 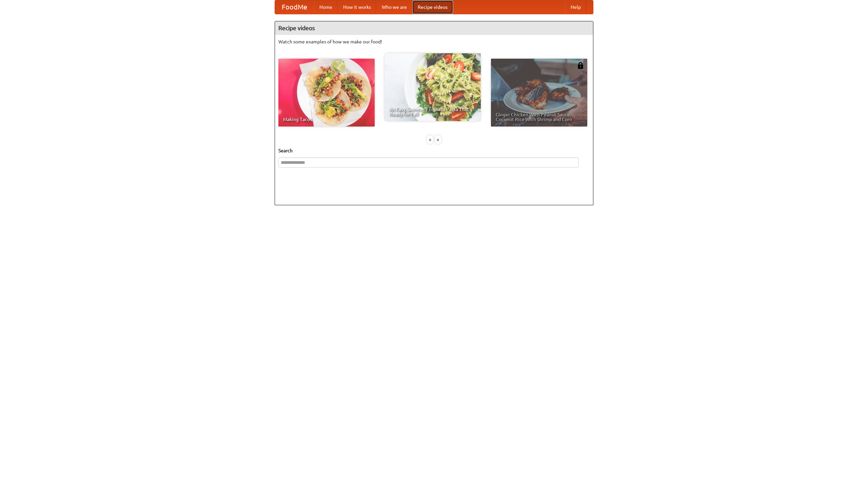 I want to click on p: Watch some examples of how we make our food!, so click(x=434, y=42).